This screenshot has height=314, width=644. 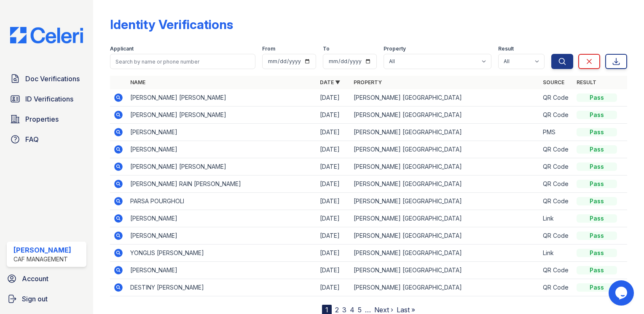 What do you see at coordinates (268, 49) in the screenshot?
I see `label: From` at bounding box center [268, 49].